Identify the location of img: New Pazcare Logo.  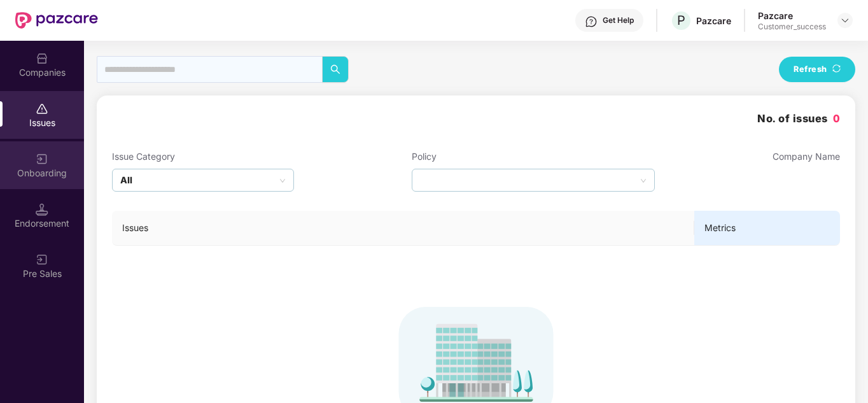
(56, 20).